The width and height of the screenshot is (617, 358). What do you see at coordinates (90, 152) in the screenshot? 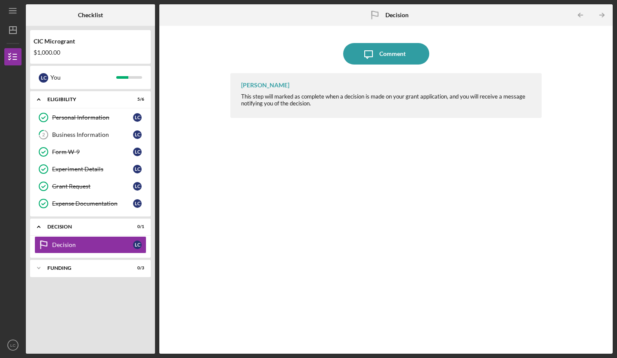
I see `a: Form W-9LC` at bounding box center [90, 152].